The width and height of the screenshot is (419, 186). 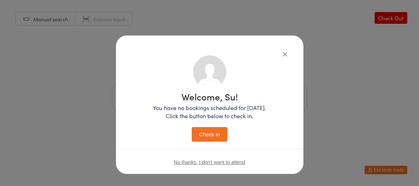 I want to click on h1: Welcome, Su!, so click(x=210, y=97).